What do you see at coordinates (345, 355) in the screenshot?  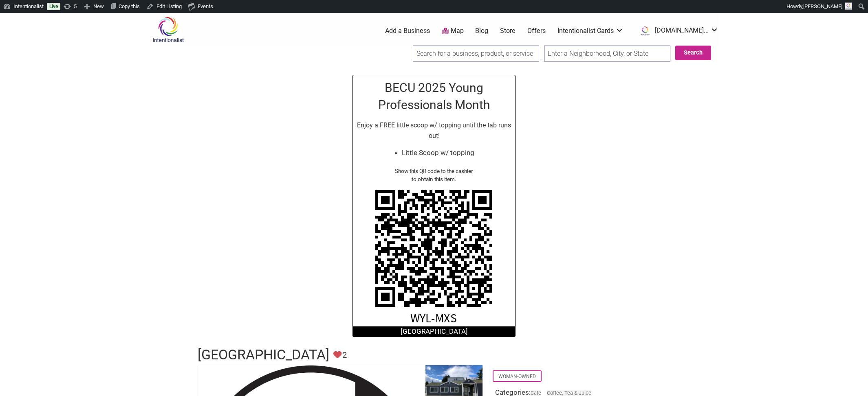 I see `span: 2` at bounding box center [345, 355].